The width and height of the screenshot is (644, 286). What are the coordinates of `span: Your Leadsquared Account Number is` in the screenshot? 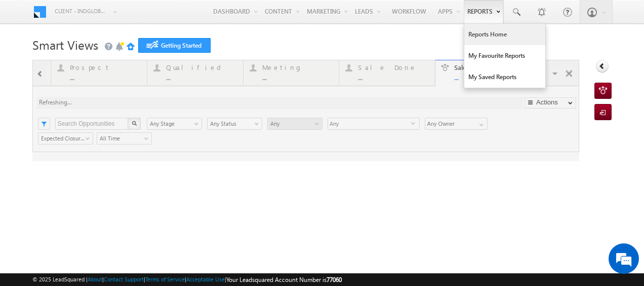 It's located at (284, 279).